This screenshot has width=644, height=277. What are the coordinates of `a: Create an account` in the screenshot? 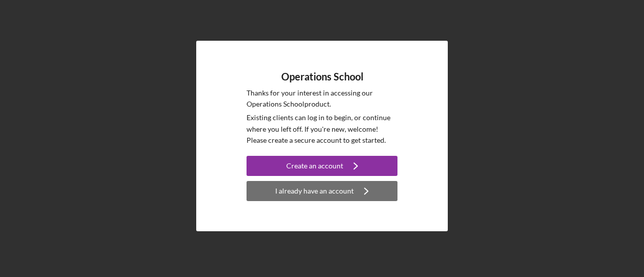 It's located at (322, 167).